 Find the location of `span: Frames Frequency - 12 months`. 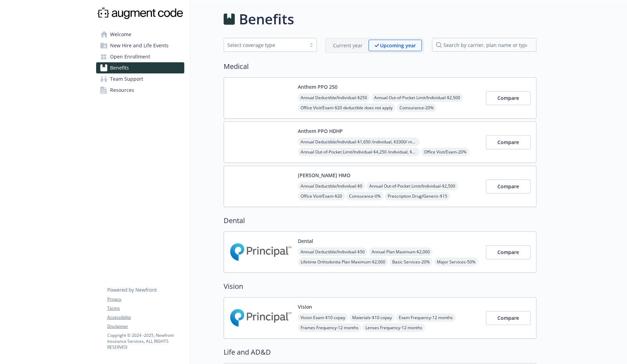

span: Frames Frequency - 12 months is located at coordinates (329, 327).